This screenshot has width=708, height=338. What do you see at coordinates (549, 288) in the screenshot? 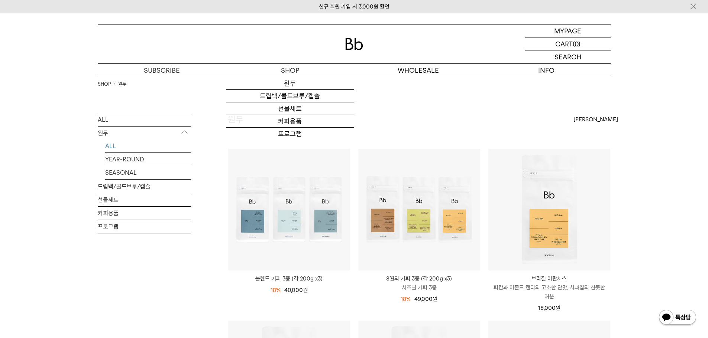
I see `a: 브라질 아란치스 피칸과 아몬드 캔디의 고소한 단맛, 사과칩의 산뜻한 여운` at bounding box center [549, 288].